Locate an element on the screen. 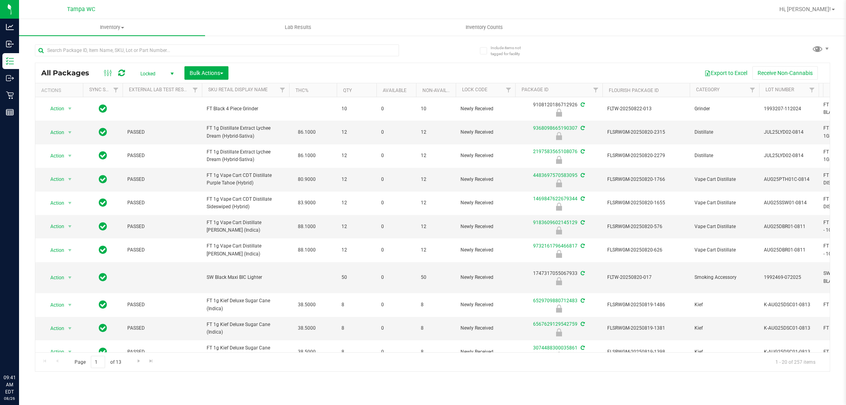 This screenshot has width=846, height=405. a: 9183609602145129 is located at coordinates (555, 222).